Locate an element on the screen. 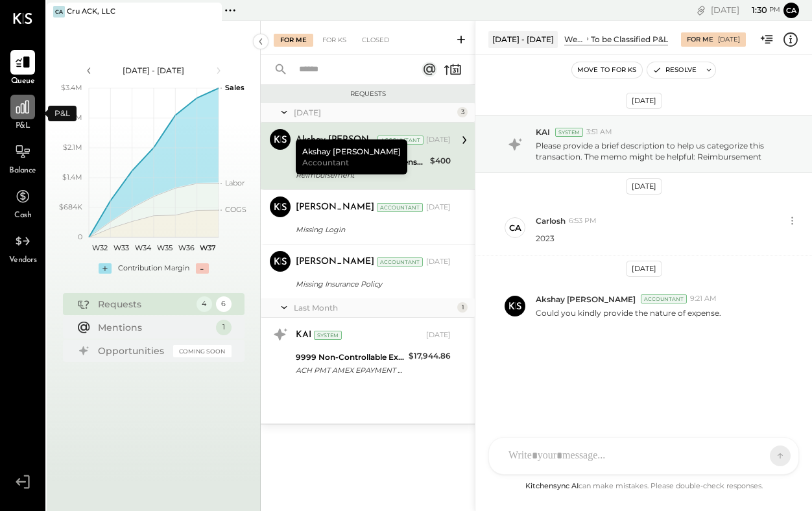  div: CA is located at coordinates (59, 12).